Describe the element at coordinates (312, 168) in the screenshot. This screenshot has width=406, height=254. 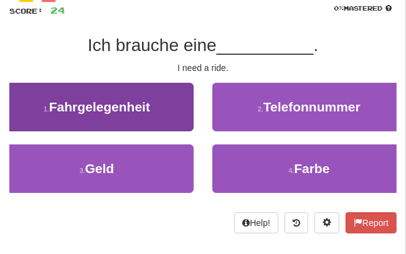
I see `span: Farbe` at that location.